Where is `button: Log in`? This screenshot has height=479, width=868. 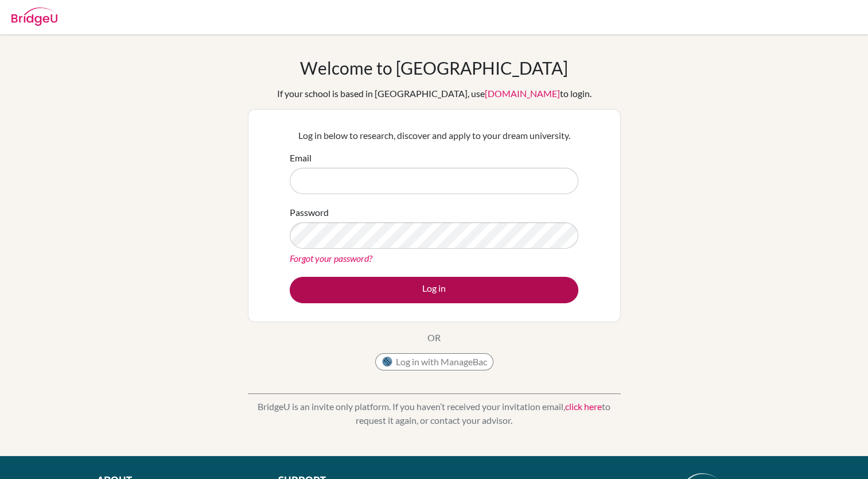 button: Log in is located at coordinates (434, 290).